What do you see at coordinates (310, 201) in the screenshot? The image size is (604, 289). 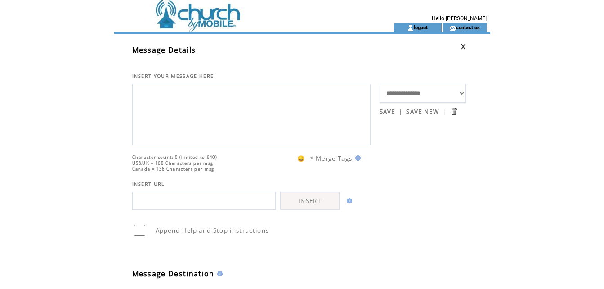 I see `a: INSERT` at bounding box center [310, 201].